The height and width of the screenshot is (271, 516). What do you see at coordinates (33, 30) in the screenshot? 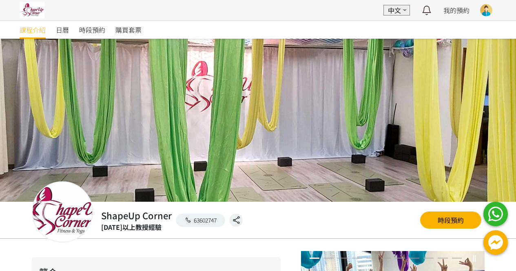
I see `span: 課程介紹` at bounding box center [33, 30].